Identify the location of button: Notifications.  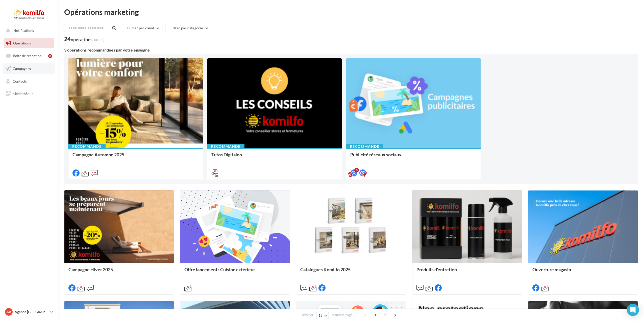
(28, 30).